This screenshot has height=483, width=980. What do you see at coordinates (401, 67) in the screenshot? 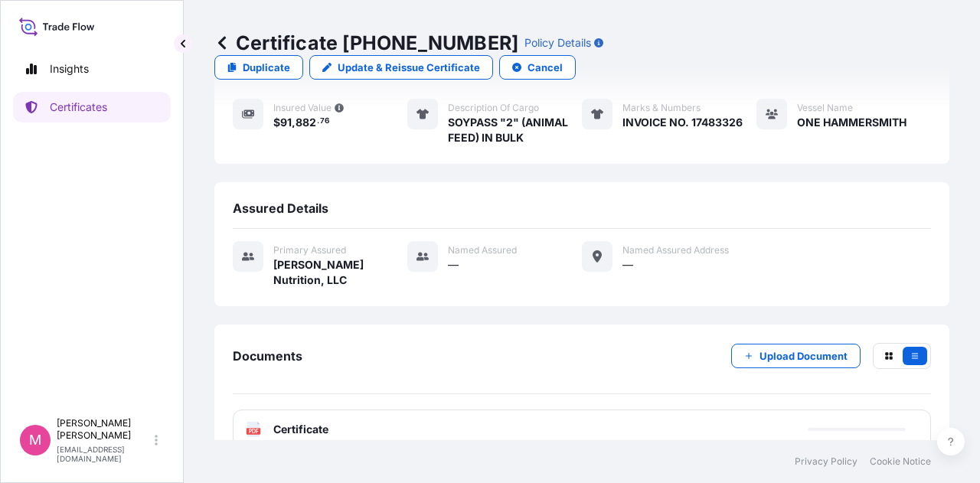
I see `a: Update & Reissue Certificate` at bounding box center [401, 67].